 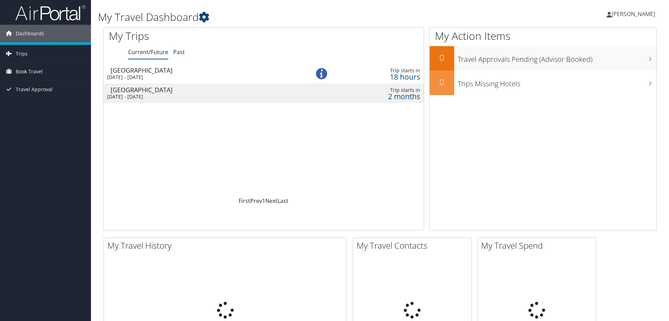 I want to click on span: Travel Approval, so click(x=34, y=90).